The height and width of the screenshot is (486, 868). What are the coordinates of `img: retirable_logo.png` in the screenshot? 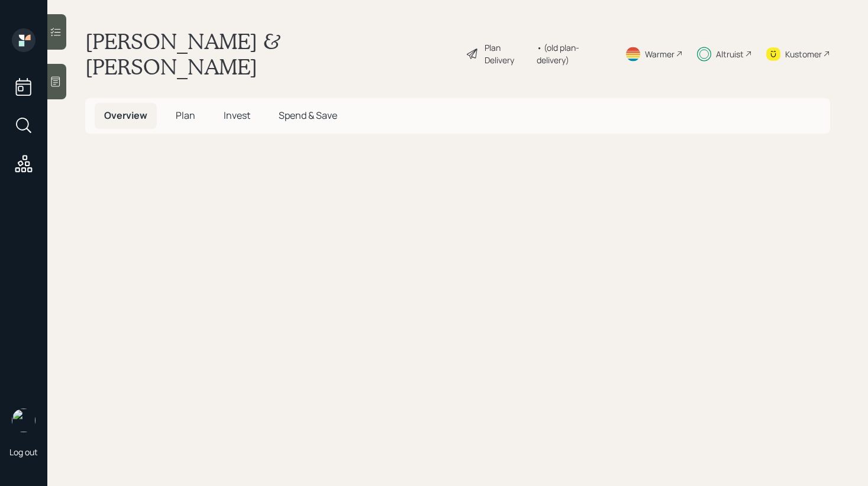 It's located at (24, 420).